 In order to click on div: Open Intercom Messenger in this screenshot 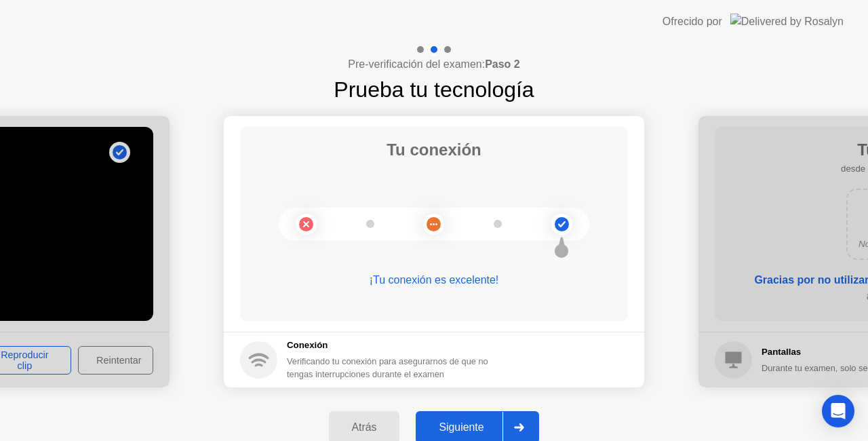, I will do `click(838, 411)`.